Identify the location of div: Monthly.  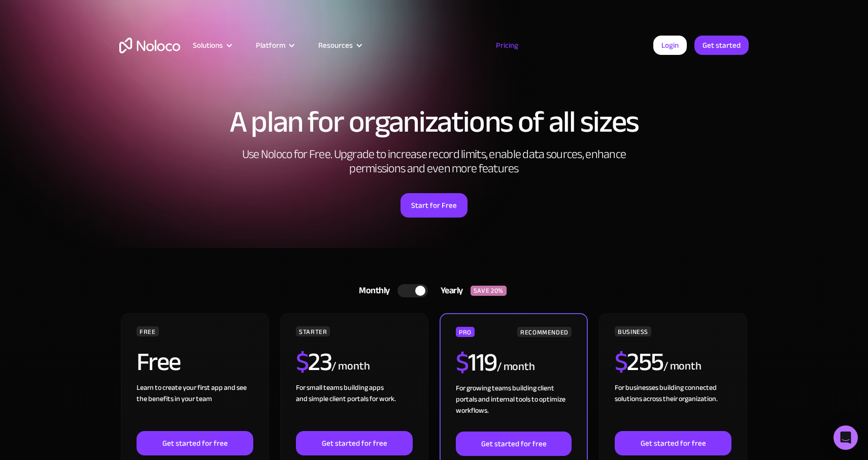
(371, 291).